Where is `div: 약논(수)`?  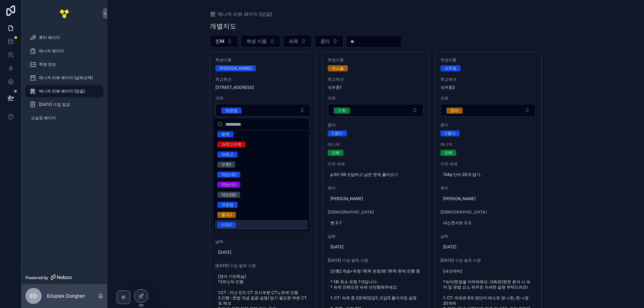
div: 약논(수) is located at coordinates (229, 185).